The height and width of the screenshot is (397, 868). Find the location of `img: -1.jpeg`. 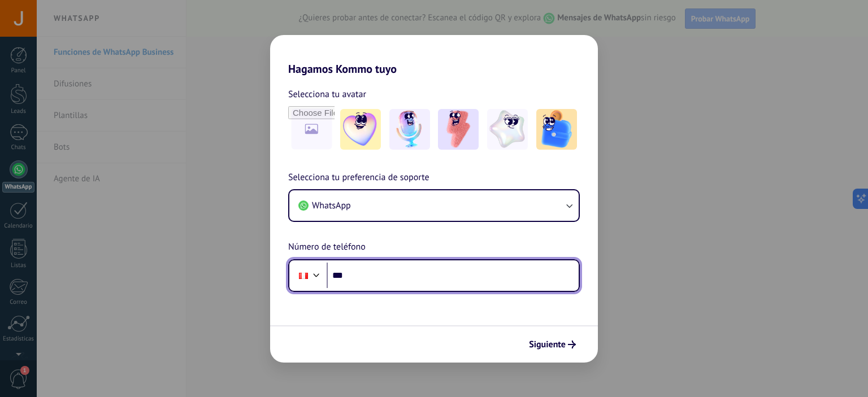

img: -1.jpeg is located at coordinates (360, 129).